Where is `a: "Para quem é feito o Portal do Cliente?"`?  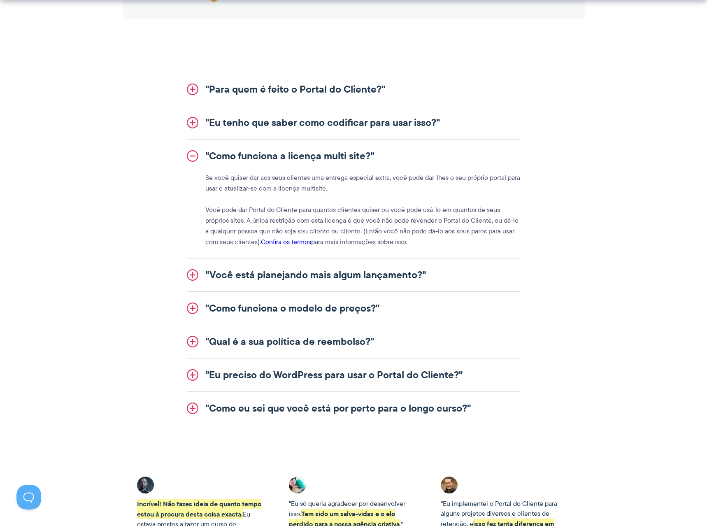
a: "Para quem é feito o Portal do Cliente?" is located at coordinates (353, 89).